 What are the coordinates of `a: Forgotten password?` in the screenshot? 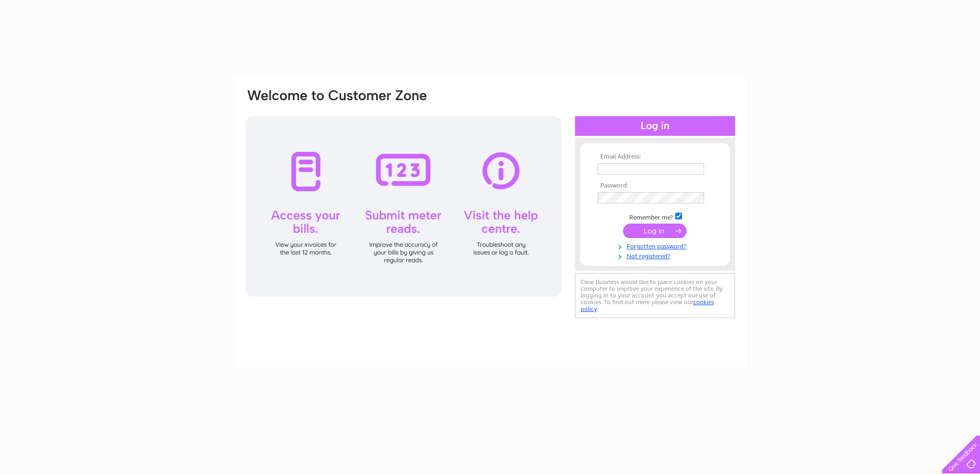 It's located at (656, 245).